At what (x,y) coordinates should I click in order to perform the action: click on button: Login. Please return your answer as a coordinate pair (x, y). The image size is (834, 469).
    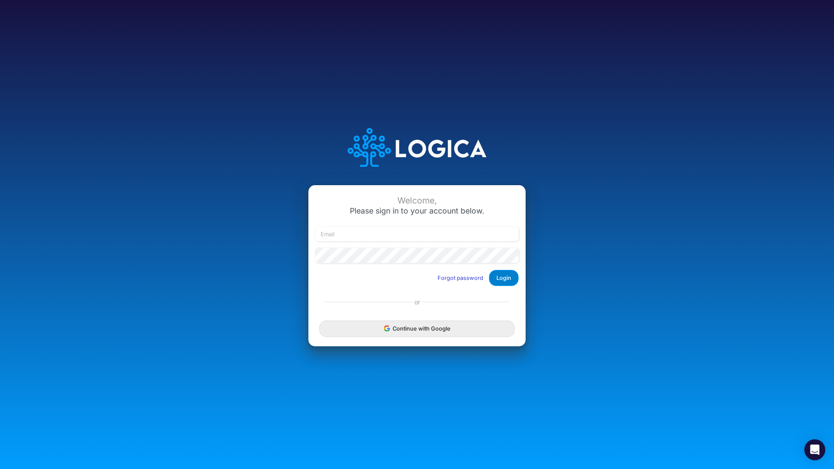
    Looking at the image, I should click on (504, 278).